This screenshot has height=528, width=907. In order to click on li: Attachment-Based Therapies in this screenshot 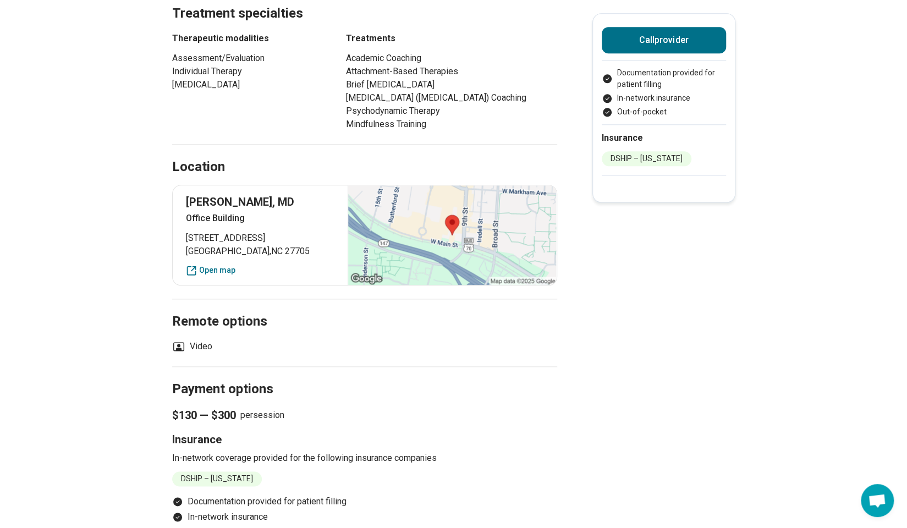, I will do `click(451, 71)`.